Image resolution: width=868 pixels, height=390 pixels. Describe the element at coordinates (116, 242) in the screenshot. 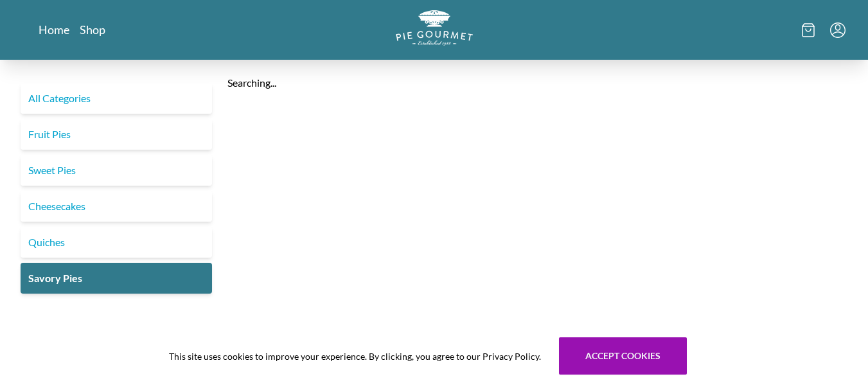

I see `a: Quiches` at that location.